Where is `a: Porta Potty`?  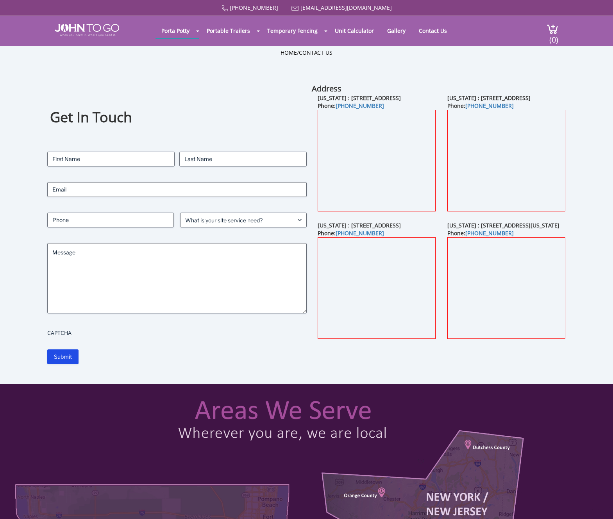 a: Porta Potty is located at coordinates (175, 30).